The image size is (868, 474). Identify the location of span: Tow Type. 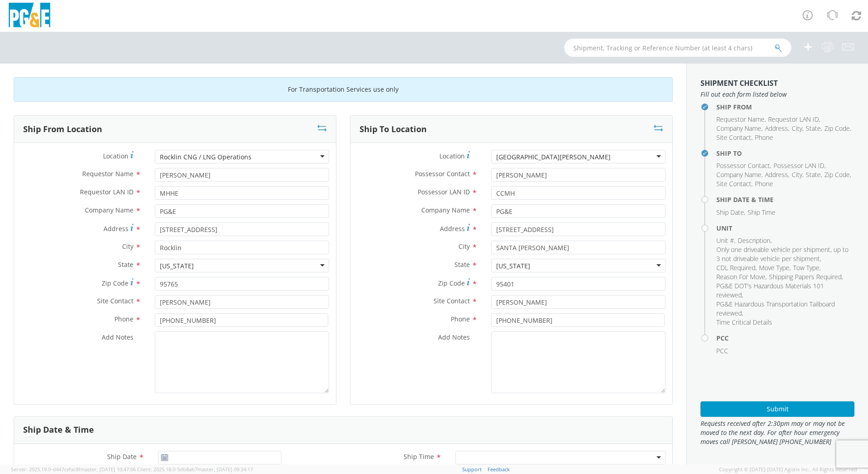
(806, 268).